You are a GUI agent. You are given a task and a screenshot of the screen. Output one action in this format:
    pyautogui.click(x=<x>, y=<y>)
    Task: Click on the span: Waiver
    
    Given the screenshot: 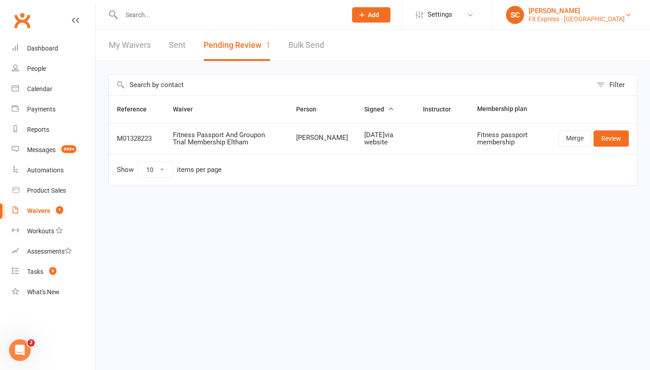 What is the action you would take?
    pyautogui.click(x=188, y=109)
    